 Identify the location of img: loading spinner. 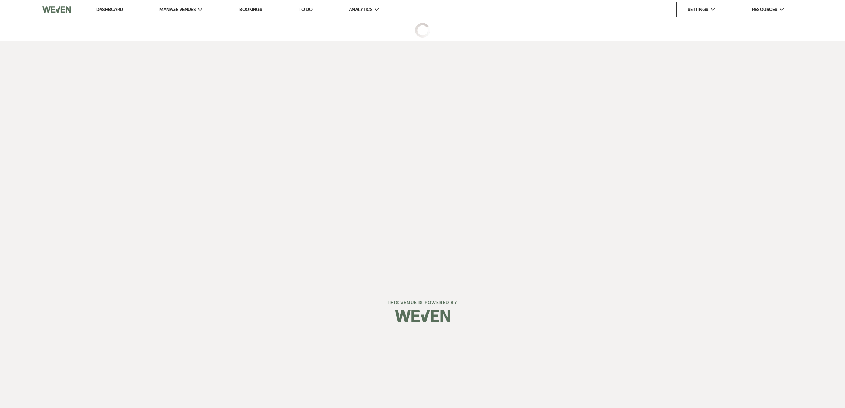
(423, 30).